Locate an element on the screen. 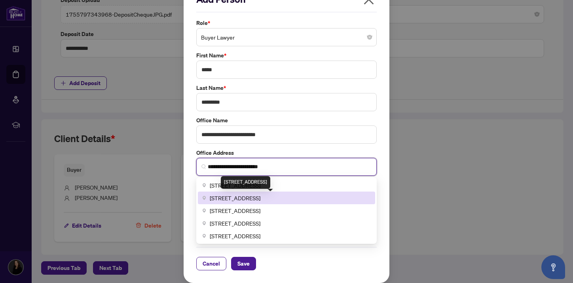 The height and width of the screenshot is (283, 573). label: Office Address is located at coordinates (287, 153).